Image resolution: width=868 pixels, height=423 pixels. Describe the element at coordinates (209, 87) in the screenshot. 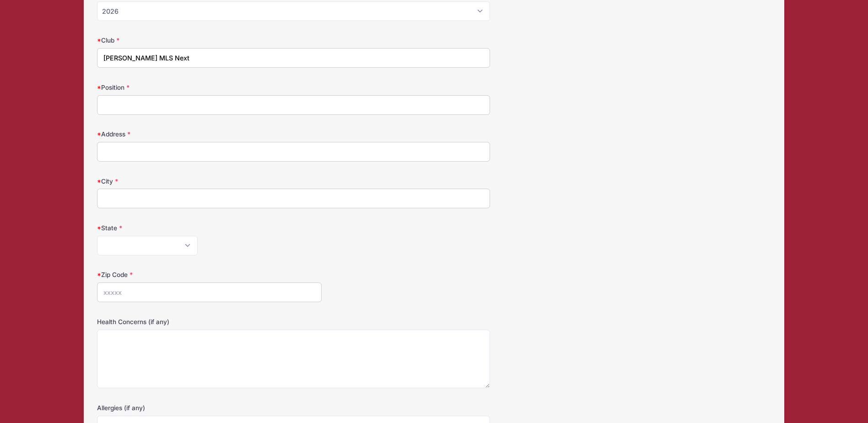

I see `label: Position` at that location.